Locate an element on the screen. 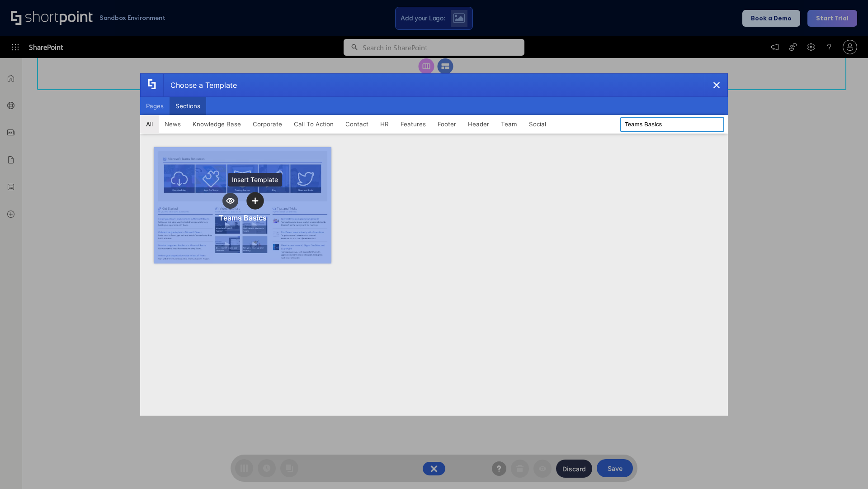 The height and width of the screenshot is (489, 868). button: Footer is located at coordinates (447, 124).